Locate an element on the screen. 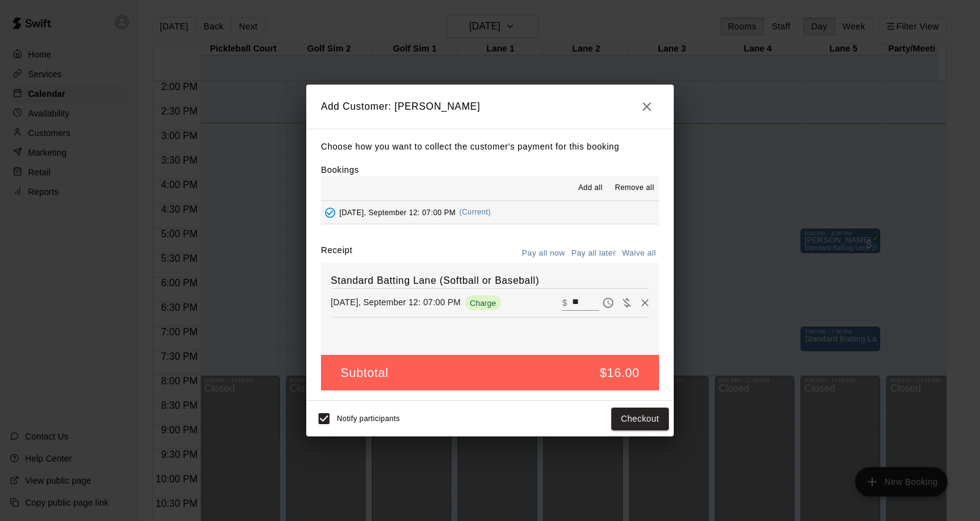 This screenshot has height=521, width=980. span: Waive payment is located at coordinates (627, 301).